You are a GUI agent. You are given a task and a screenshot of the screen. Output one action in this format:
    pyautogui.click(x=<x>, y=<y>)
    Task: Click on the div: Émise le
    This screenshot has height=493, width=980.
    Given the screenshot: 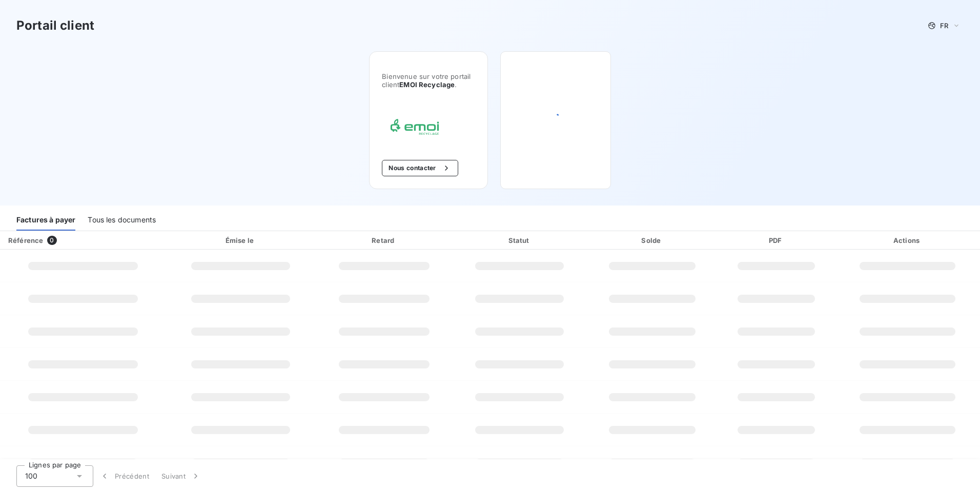 What is the action you would take?
    pyautogui.click(x=241, y=240)
    